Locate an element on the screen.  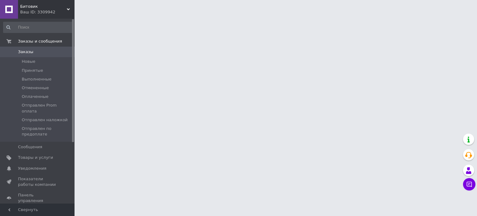
span: Заказы is located at coordinates (25, 52).